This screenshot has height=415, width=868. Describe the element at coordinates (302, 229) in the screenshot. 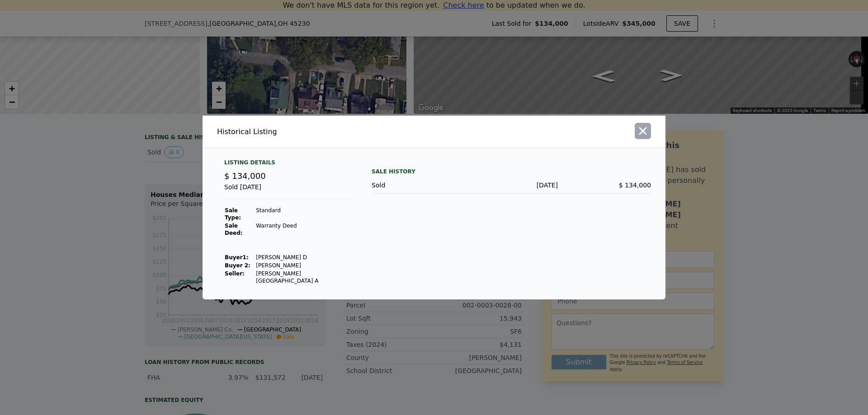

I see `td: Warranty Deed` at that location.